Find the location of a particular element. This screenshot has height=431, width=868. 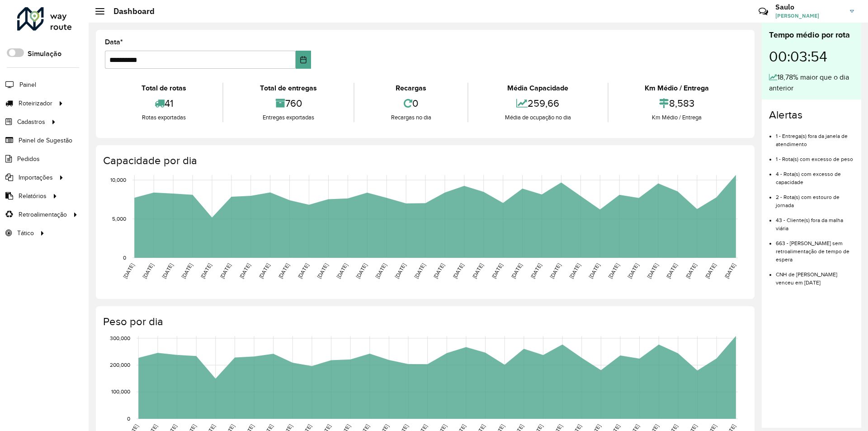

label: Data is located at coordinates (114, 42).